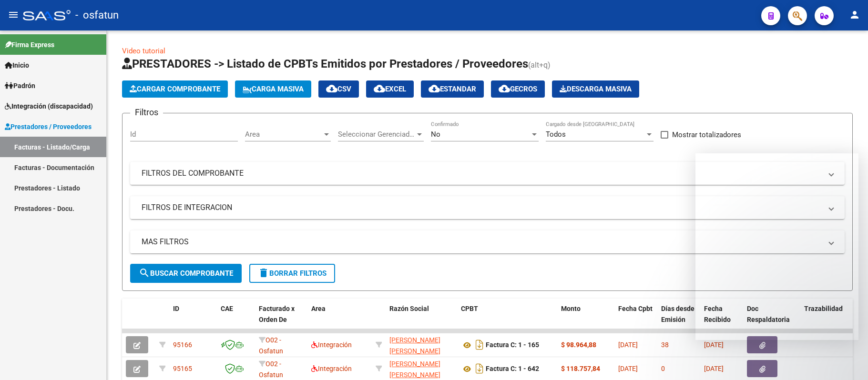  I want to click on button: CSV, so click(338, 89).